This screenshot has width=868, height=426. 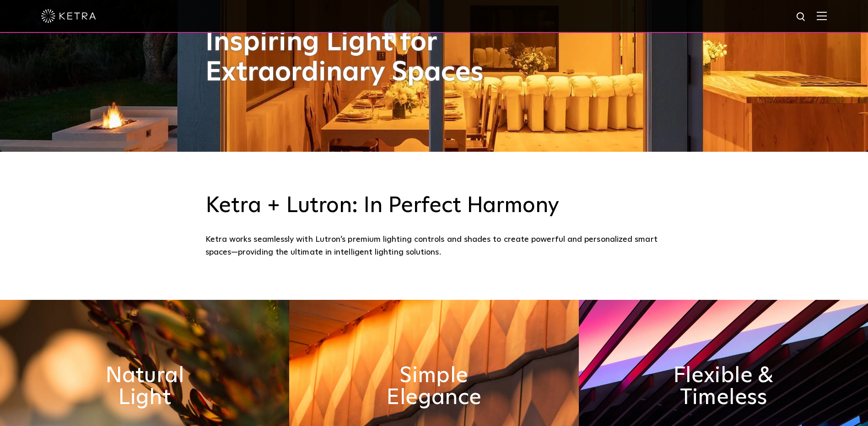 What do you see at coordinates (801, 17) in the screenshot?
I see `img: search icon` at bounding box center [801, 17].